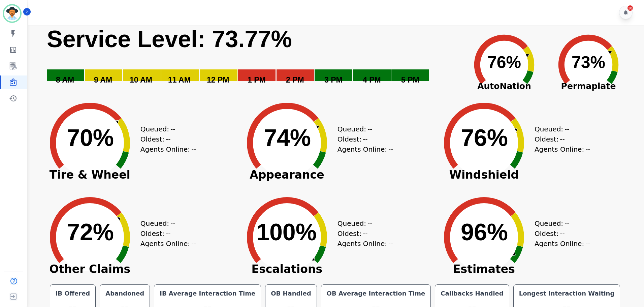 The image size is (644, 307). I want to click on span: AutoNation, so click(504, 86).